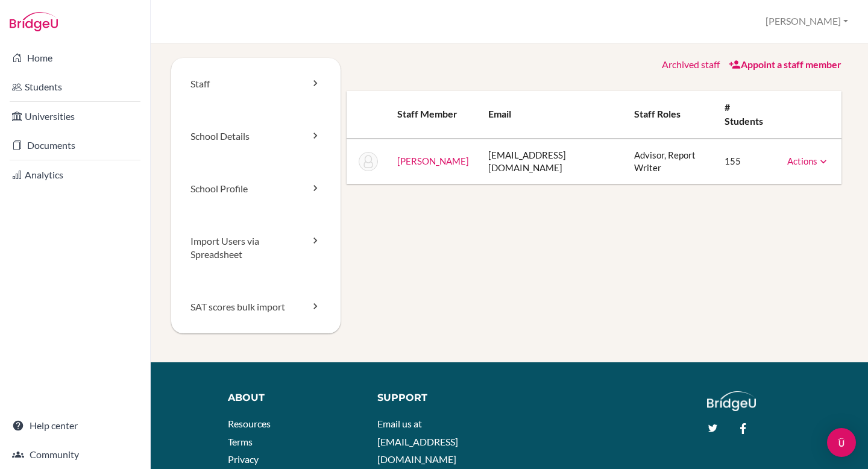  I want to click on a: Universities, so click(75, 117).